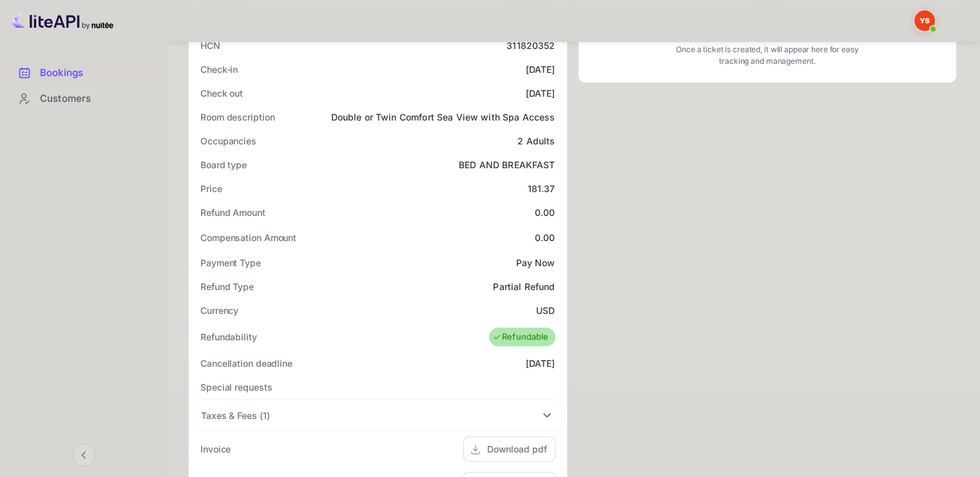  What do you see at coordinates (246, 362) in the screenshot?
I see `div: Cancellation deadline` at bounding box center [246, 362].